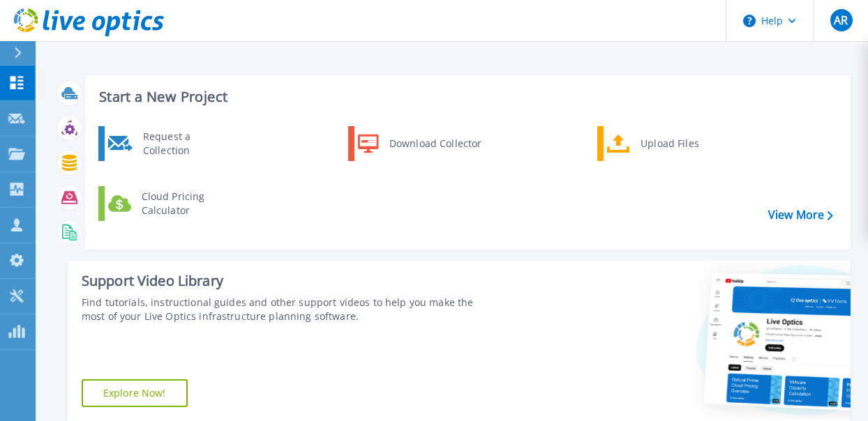  Describe the element at coordinates (685, 144) in the screenshot. I see `div: Upload Files` at that location.